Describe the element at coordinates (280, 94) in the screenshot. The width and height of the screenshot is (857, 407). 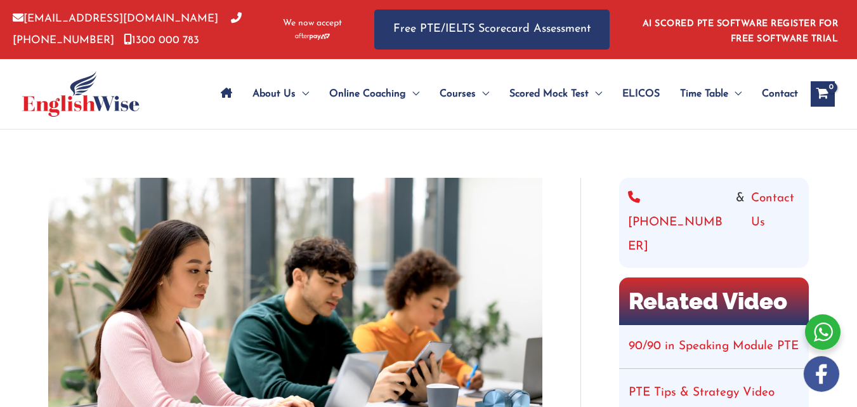
I see `a: About UsMenu Toggle` at that location.